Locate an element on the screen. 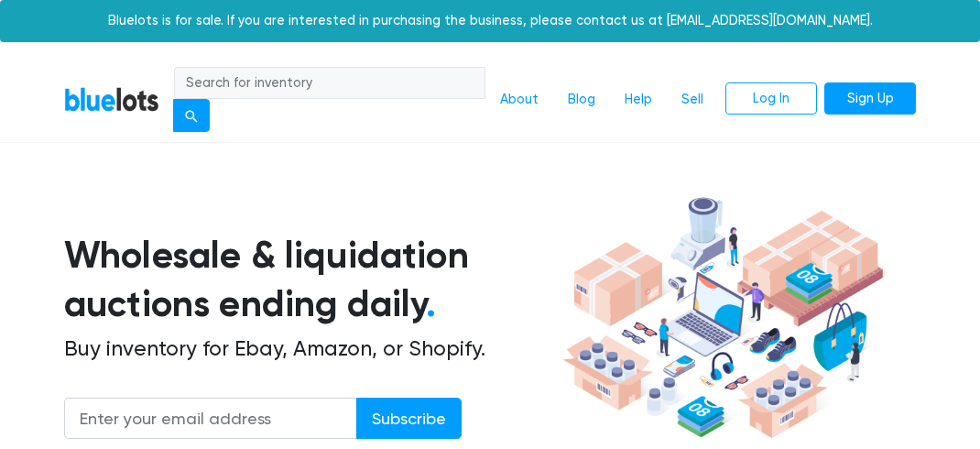 Image resolution: width=980 pixels, height=449 pixels. input: Search for inventory is located at coordinates (330, 84).